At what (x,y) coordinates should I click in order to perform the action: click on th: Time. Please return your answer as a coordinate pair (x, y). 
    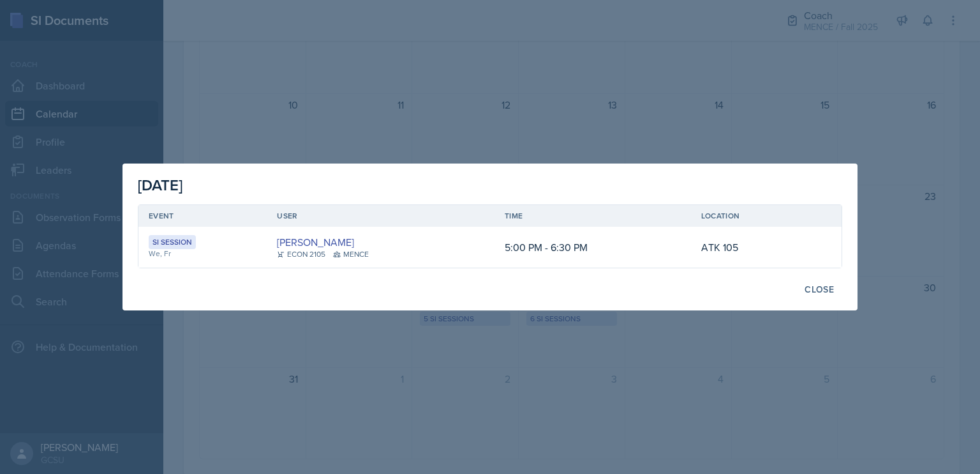
    Looking at the image, I should click on (593, 216).